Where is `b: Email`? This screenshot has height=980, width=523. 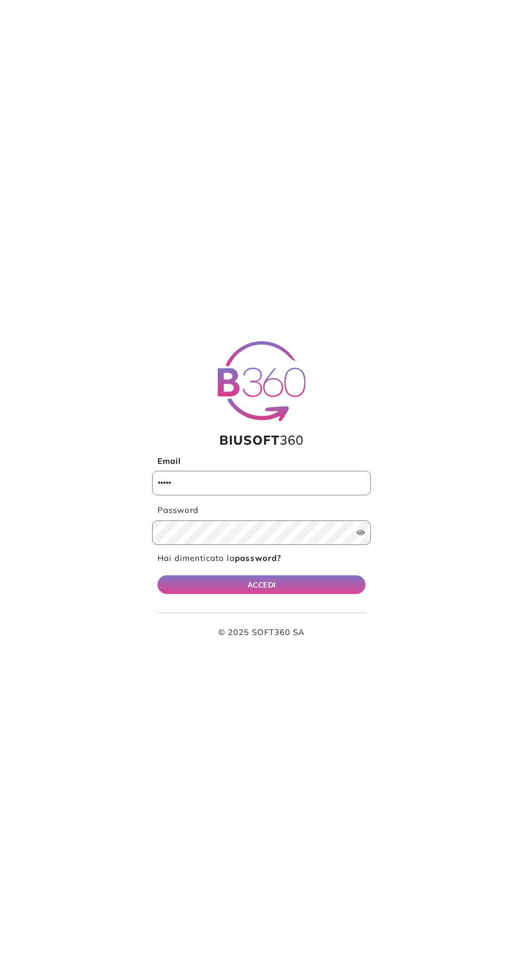
b: Email is located at coordinates (169, 461).